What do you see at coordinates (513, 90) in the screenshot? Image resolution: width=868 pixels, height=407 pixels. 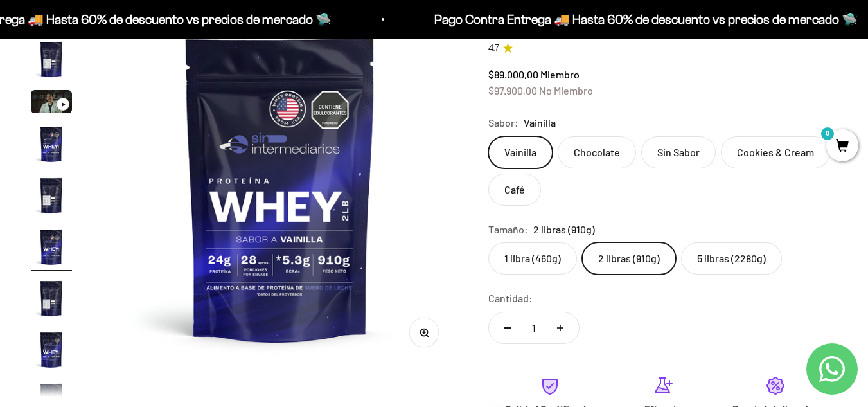 I see `span: $97.900,00` at bounding box center [513, 90].